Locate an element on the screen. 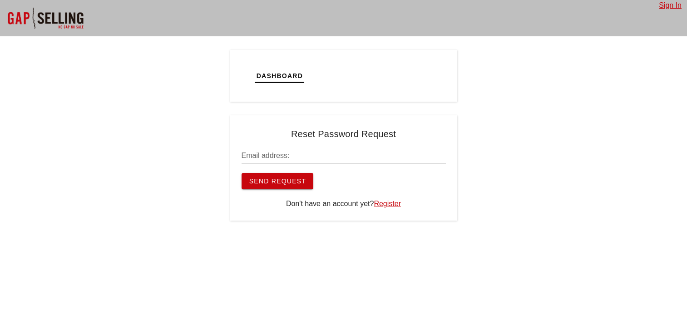  span: Send Request is located at coordinates (277, 181).